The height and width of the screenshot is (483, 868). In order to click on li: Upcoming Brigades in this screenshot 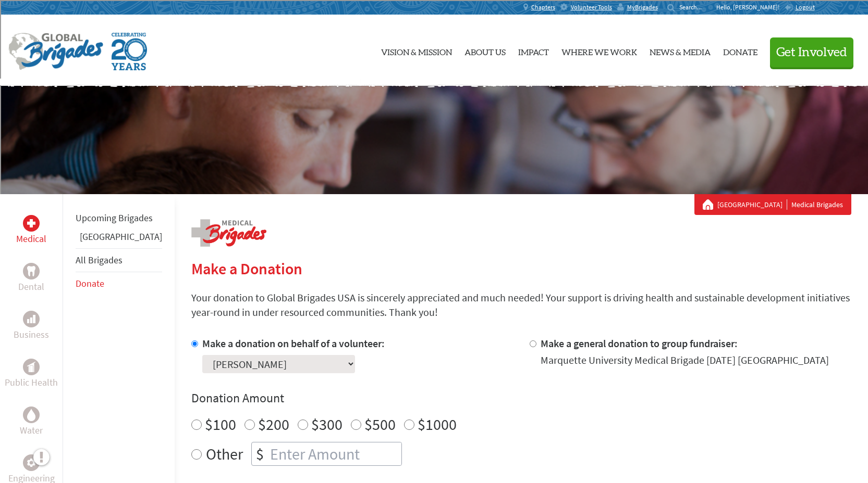, I will do `click(119, 218)`.